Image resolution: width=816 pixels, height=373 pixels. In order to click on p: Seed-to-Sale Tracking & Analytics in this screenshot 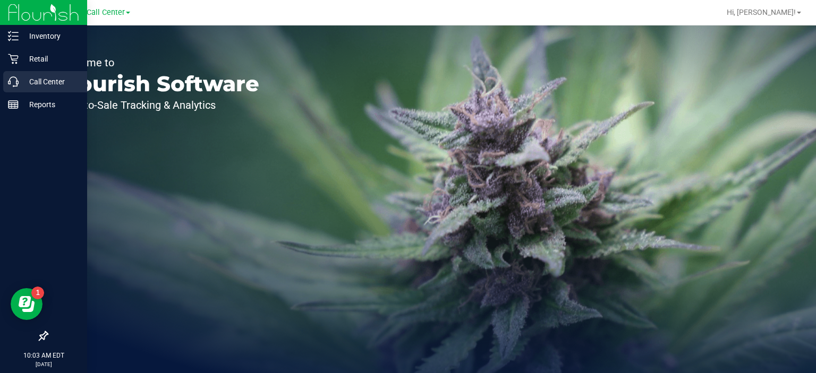, I will do `click(158, 105)`.